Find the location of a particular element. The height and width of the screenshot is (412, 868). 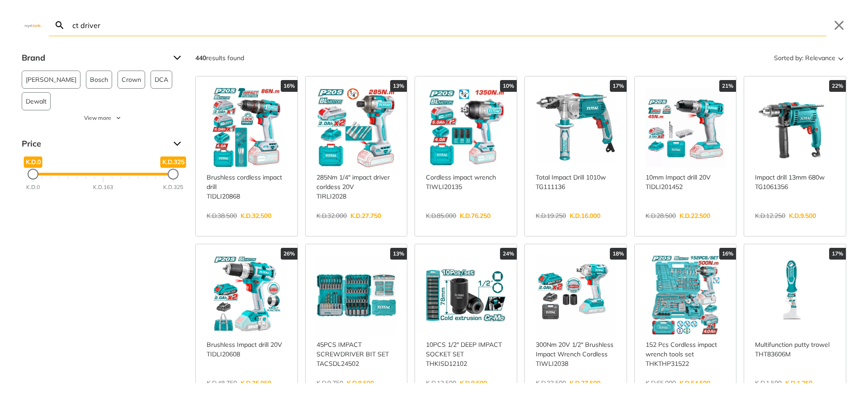

span: Relevance is located at coordinates (820, 58).